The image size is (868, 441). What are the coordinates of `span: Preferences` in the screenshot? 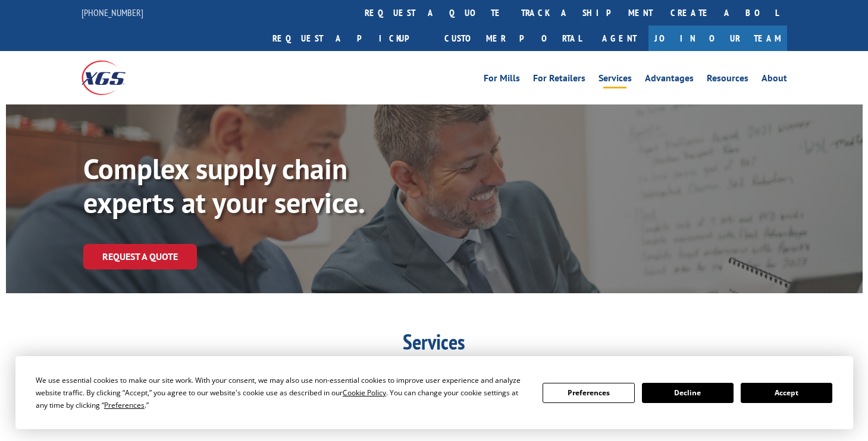 It's located at (125, 405).